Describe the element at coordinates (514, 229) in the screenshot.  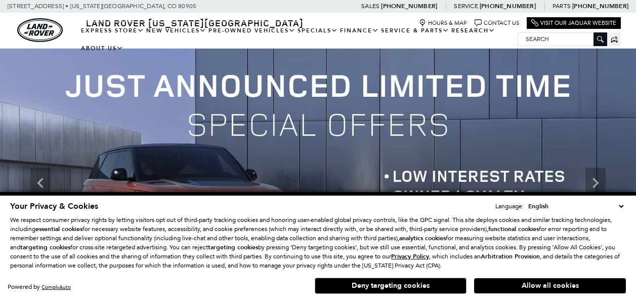
I see `strong: functional cookies` at that location.